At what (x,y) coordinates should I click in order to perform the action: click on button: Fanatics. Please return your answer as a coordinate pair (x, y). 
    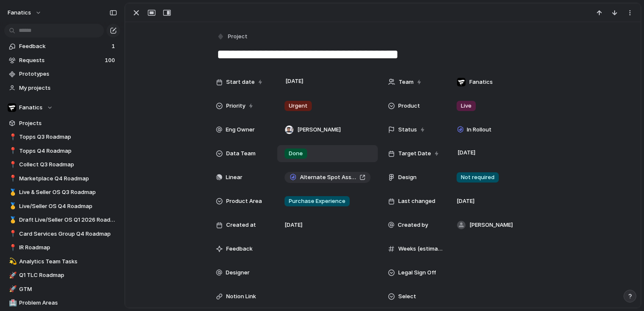
    Looking at the image, I should click on (62, 108).